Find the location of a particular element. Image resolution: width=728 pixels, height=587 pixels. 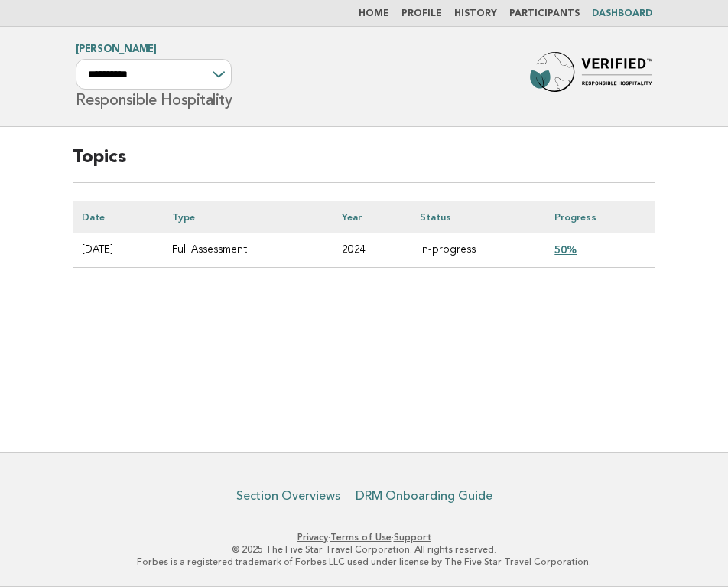

td: 2024 is located at coordinates (372, 250).